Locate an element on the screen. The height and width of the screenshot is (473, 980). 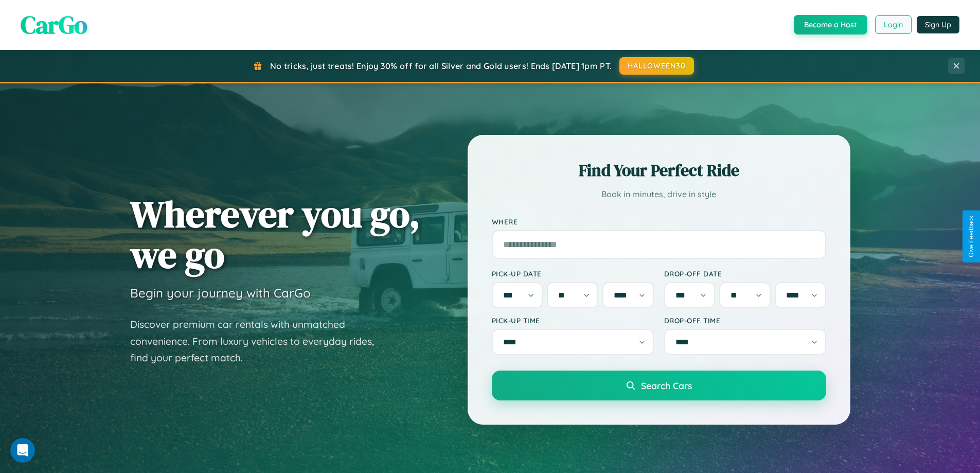
h1: Wherever you go, we go is located at coordinates (275, 234).